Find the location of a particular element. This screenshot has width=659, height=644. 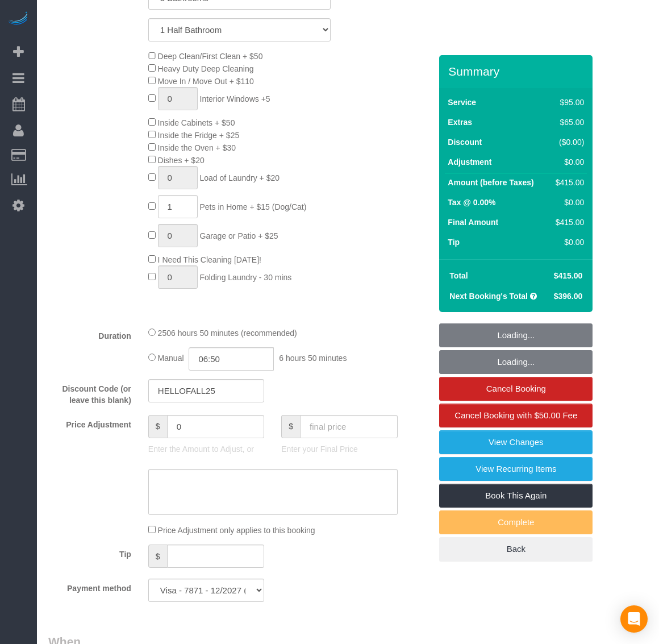

div: $65.00 is located at coordinates (568, 122).